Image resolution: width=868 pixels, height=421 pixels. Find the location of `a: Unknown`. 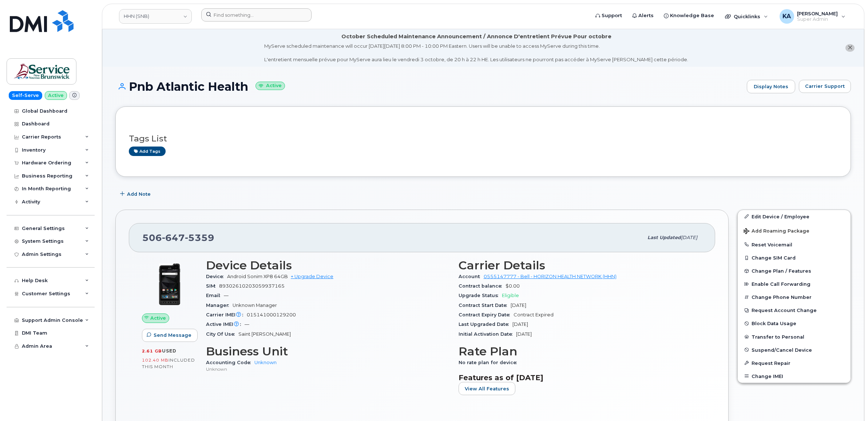

a: Unknown is located at coordinates (265, 362).